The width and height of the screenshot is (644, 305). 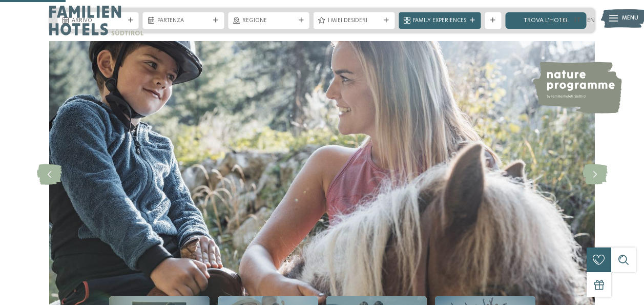 I want to click on a: nature programme by Familienhotels Südtirol, so click(x=577, y=87).